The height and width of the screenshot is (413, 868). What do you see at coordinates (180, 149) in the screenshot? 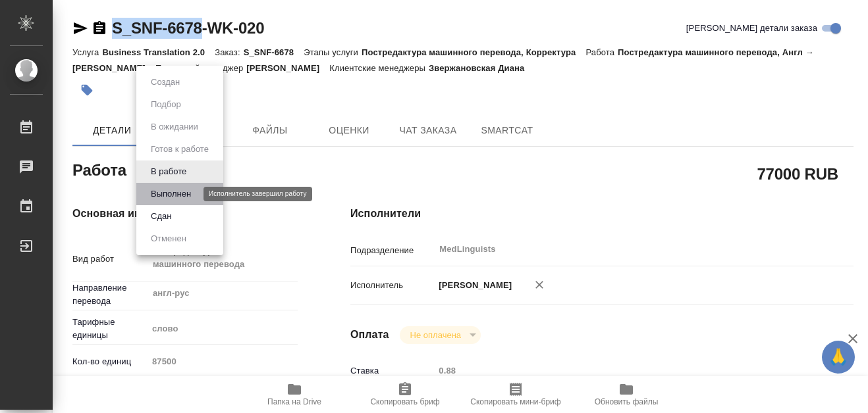
I see `button: Готов к работе` at bounding box center [180, 149].